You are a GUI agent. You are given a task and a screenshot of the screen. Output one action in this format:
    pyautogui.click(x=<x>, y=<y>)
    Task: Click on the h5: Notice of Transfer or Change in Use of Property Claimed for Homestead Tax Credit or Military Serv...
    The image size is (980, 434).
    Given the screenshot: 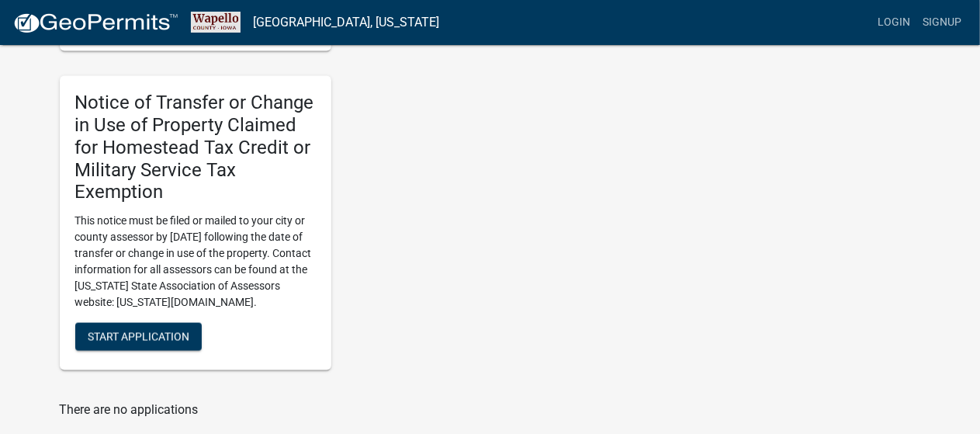 What is the action you would take?
    pyautogui.click(x=196, y=147)
    